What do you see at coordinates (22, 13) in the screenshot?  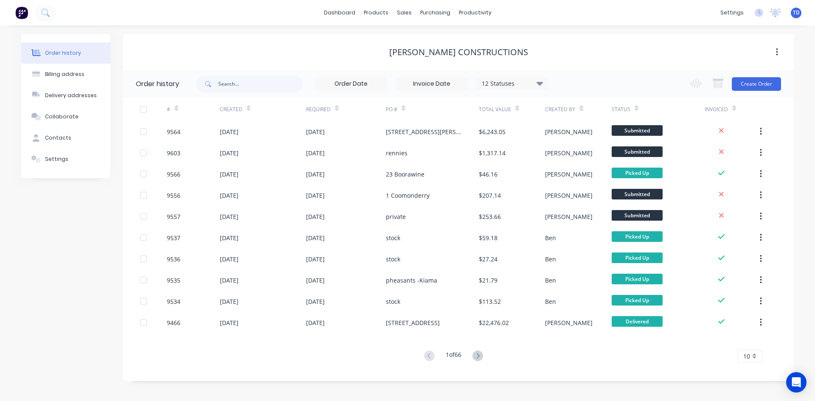 I see `img: Factory` at bounding box center [22, 13].